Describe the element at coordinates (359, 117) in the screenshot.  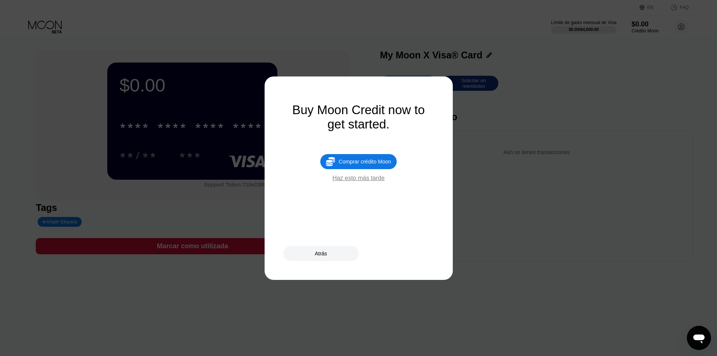
I see `div: Buy Moon Credit now to get started.` at that location.